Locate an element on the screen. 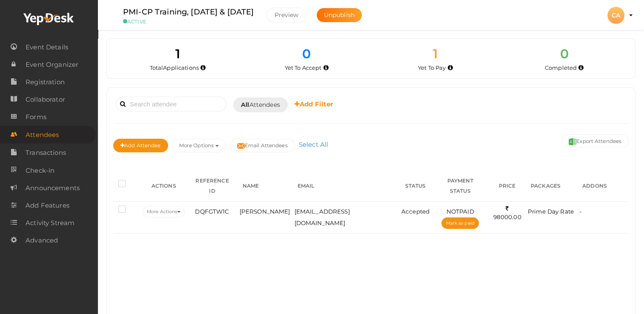 The image size is (644, 314). span: Event Organizer is located at coordinates (52, 65).